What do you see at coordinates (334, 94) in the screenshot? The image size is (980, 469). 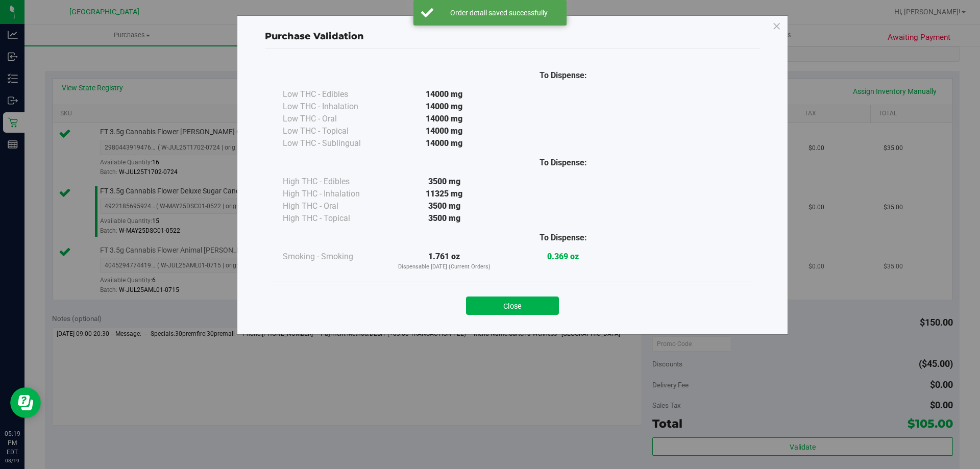 I see `div: Low THC - Edibles` at bounding box center [334, 94].